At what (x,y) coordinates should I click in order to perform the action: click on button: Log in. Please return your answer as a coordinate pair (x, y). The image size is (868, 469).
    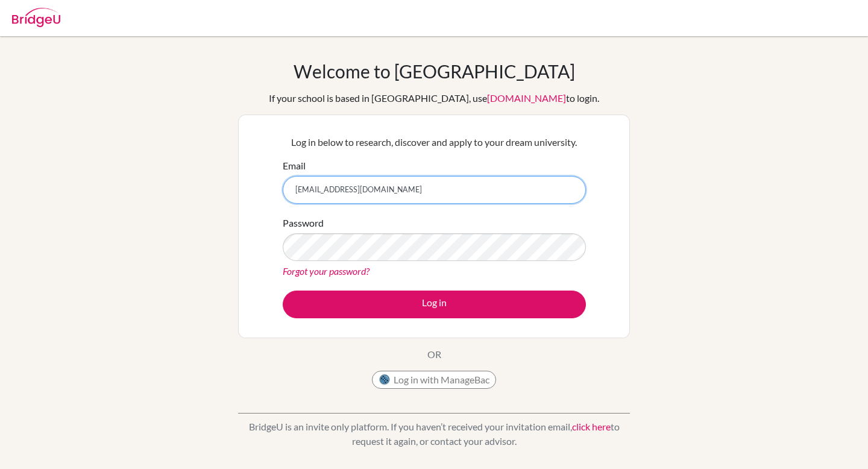
    Looking at the image, I should click on (434, 304).